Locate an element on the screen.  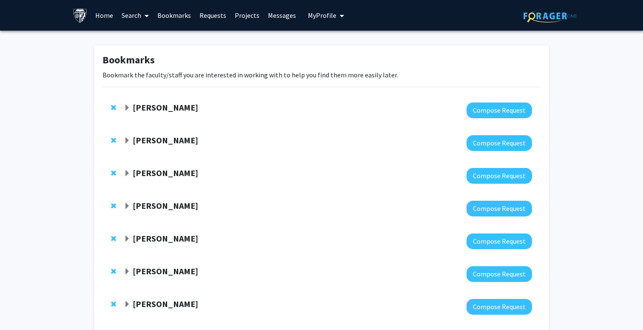
img: ForagerOne Logo is located at coordinates (550, 16).